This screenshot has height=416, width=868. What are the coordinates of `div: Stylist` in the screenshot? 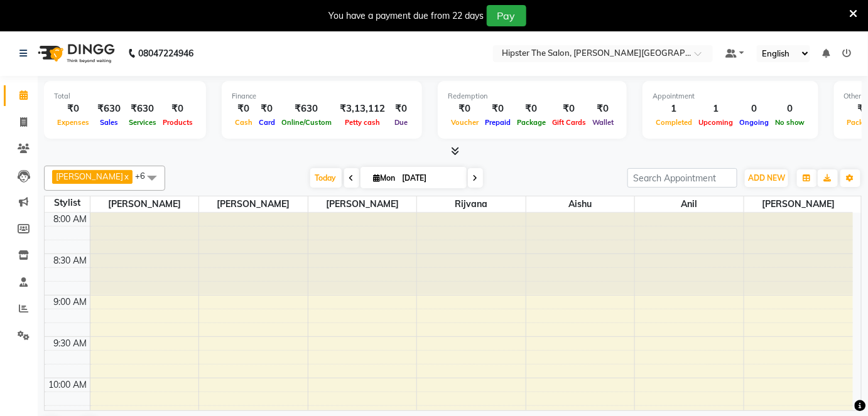 It's located at (68, 203).